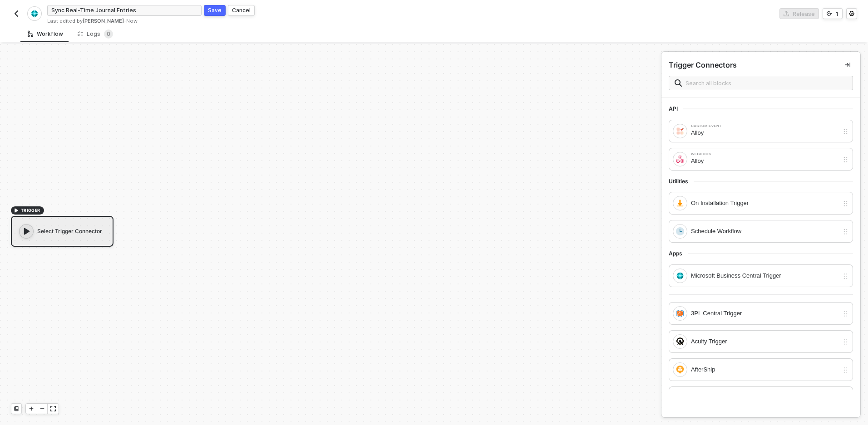  What do you see at coordinates (53, 409) in the screenshot?
I see `span: icon-expand` at bounding box center [53, 409].